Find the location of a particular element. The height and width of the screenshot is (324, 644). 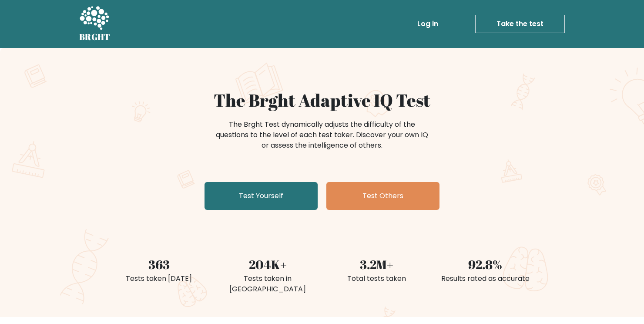

a: Test Yourself is located at coordinates (261, 196).